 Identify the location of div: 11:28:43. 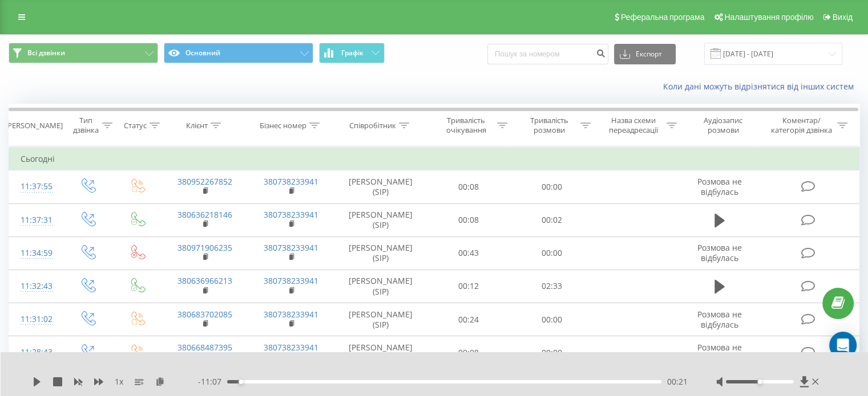
(35, 352).